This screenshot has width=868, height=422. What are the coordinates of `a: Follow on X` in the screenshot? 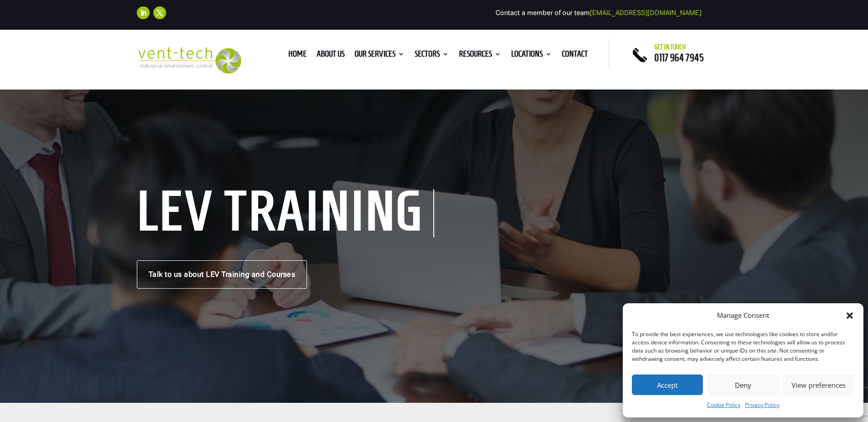 It's located at (159, 12).